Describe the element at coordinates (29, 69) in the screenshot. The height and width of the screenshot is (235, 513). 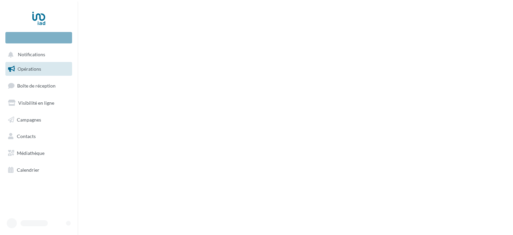
I see `span: Opérations` at that location.